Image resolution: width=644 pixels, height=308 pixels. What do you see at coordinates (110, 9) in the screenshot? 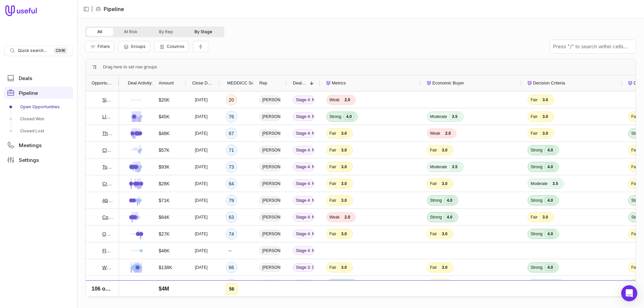
I see `li: Pipeline` at bounding box center [110, 9].